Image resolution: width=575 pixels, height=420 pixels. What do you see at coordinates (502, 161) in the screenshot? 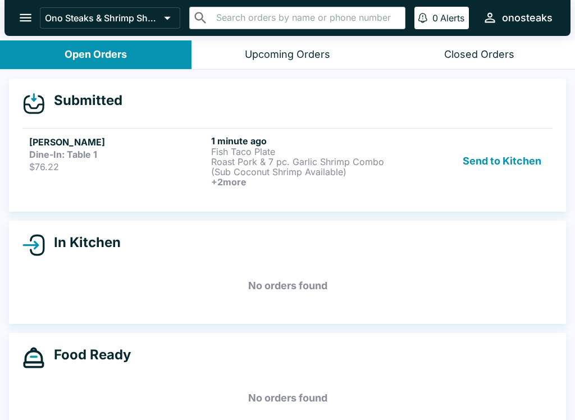
I see `button: Send to Kitchen` at bounding box center [502, 161].